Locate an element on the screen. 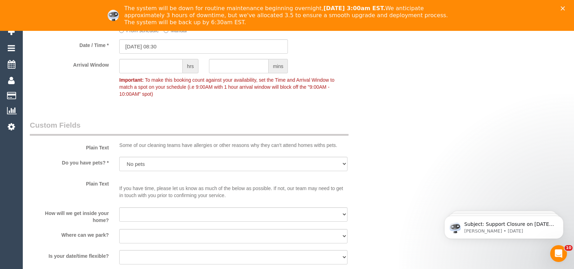  strong: Important: is located at coordinates (131, 80).